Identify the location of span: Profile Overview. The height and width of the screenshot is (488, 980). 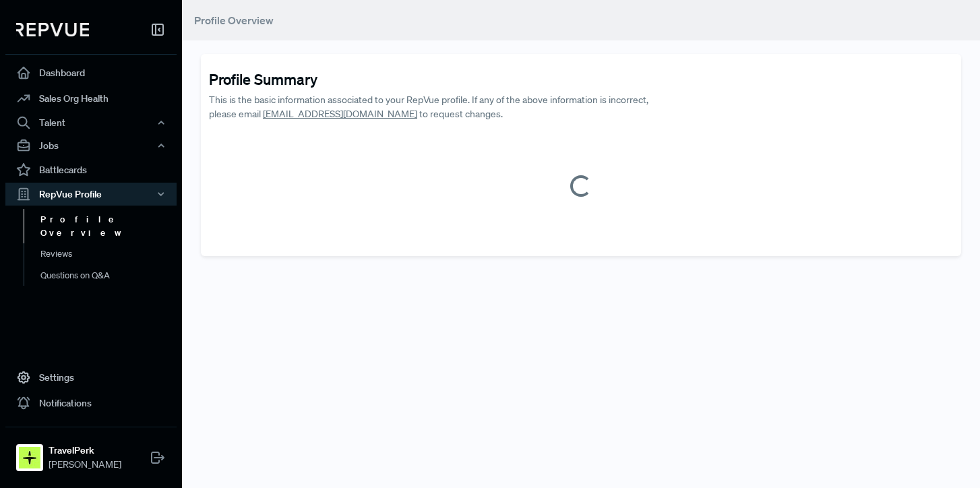
(234, 20).